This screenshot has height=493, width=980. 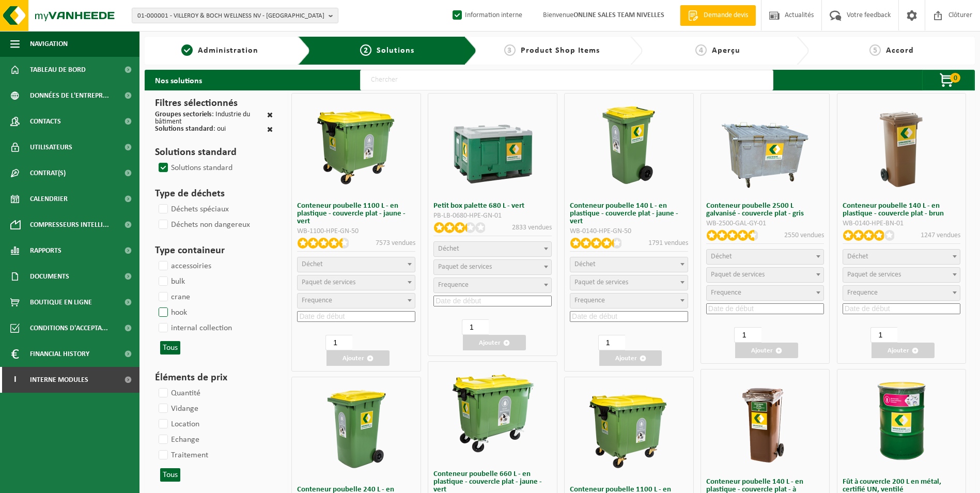 I want to click on a: 2Solutions, so click(x=387, y=51).